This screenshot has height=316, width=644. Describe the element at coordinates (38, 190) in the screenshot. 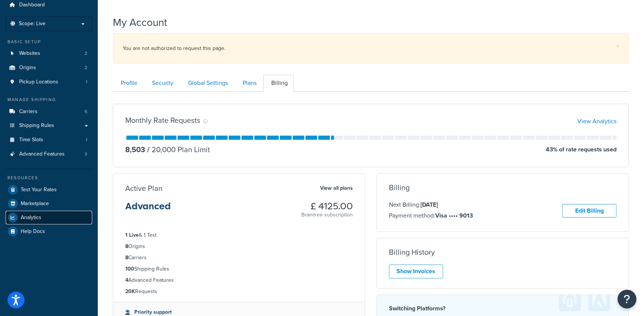

I see `span: Test Your Rates` at that location.